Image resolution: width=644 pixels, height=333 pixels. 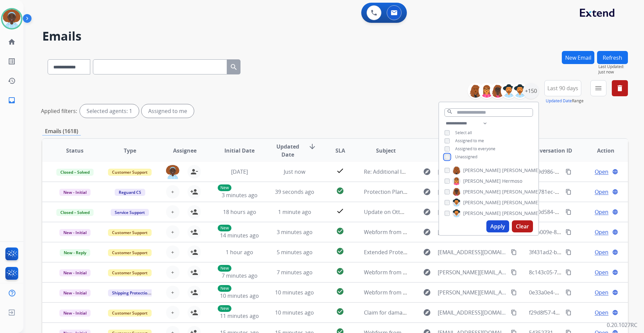 I want to click on span: Just now, so click(x=294, y=172).